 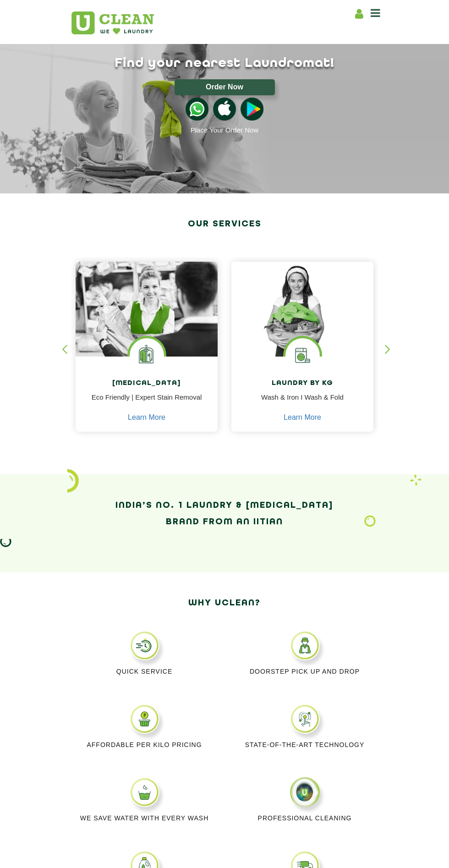 I want to click on h4: Laundry by Kg, so click(x=302, y=384).